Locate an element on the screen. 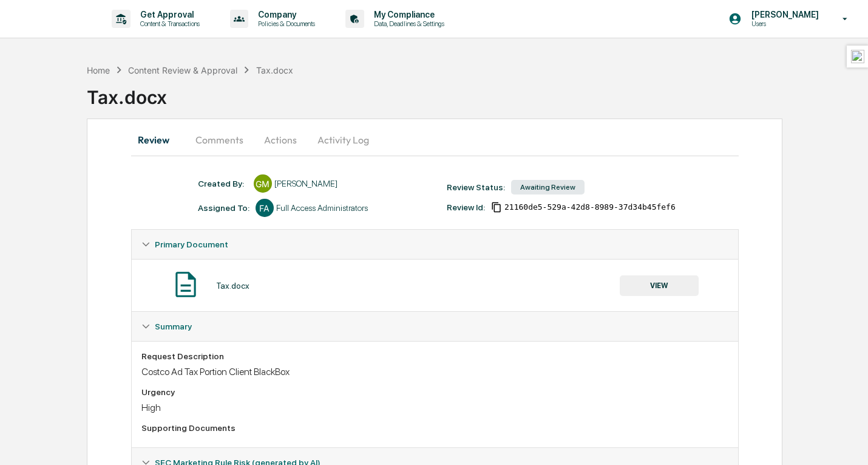 This screenshot has width=868, height=465. span: Summary is located at coordinates (173, 326).